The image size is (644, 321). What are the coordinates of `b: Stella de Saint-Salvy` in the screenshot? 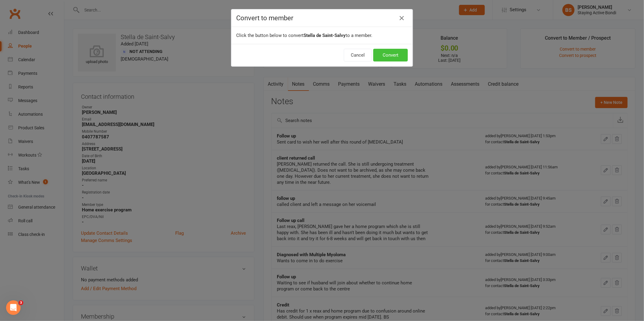 It's located at (324, 35).